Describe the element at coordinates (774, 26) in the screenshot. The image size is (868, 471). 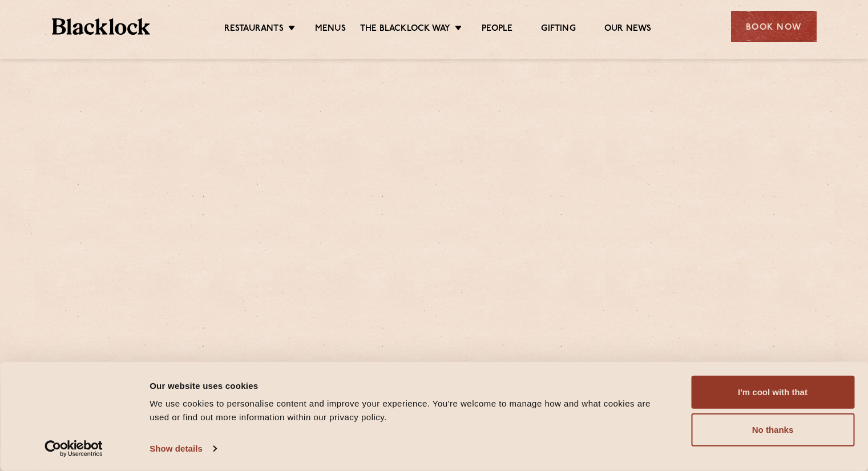
I see `div: Book Now` at that location.